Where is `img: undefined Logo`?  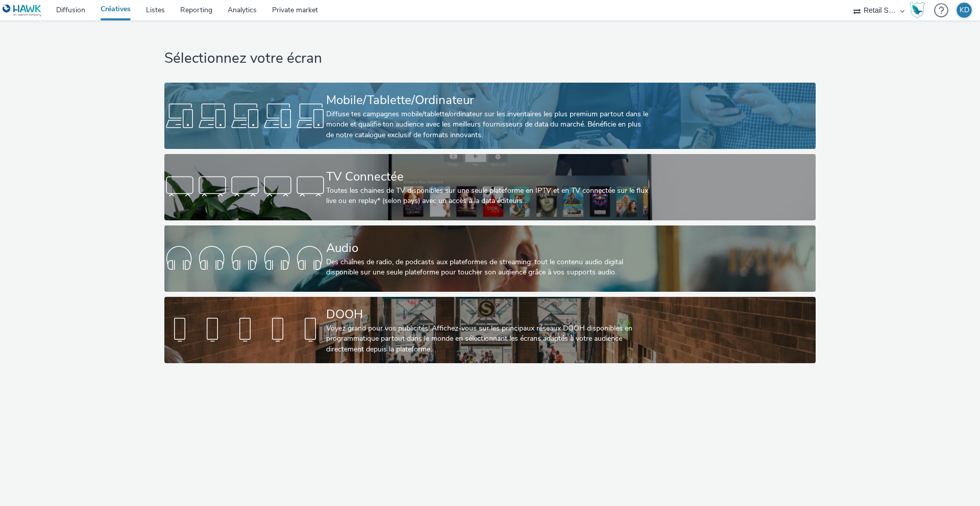
img: undefined Logo is located at coordinates (22, 10).